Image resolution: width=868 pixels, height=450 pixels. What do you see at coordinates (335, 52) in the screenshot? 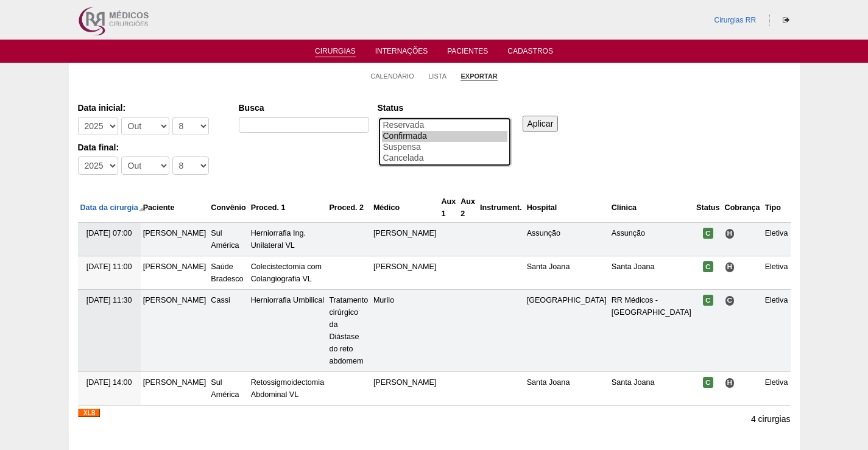
I see `a: Cirurgias` at bounding box center [335, 52].